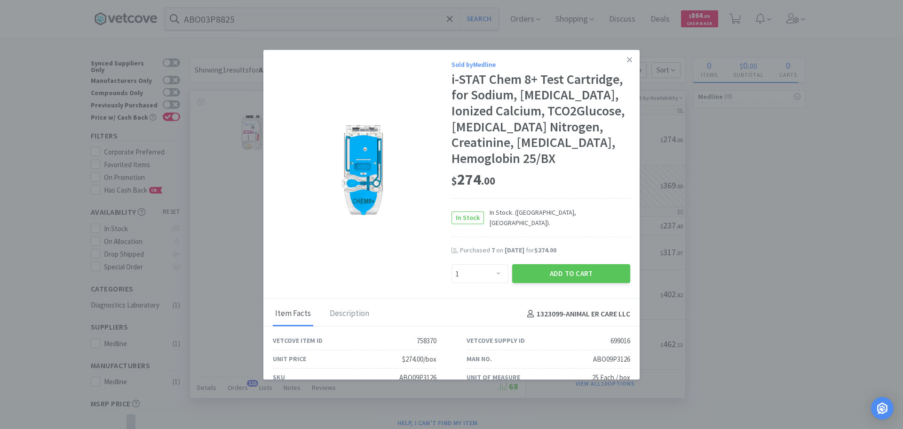  Describe the element at coordinates (468, 217) in the screenshot. I see `span: In Stock` at that location.